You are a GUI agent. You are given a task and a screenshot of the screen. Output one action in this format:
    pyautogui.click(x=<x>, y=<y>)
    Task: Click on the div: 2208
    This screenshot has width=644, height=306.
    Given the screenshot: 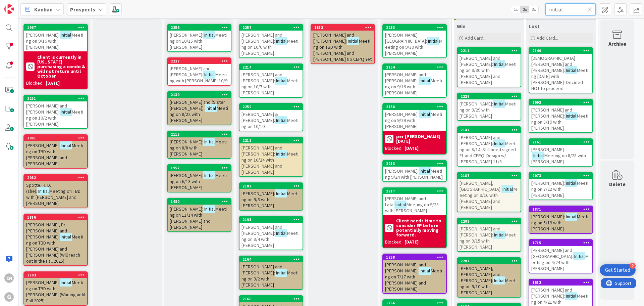 What is the action you would take?
    pyautogui.click(x=490, y=221)
    